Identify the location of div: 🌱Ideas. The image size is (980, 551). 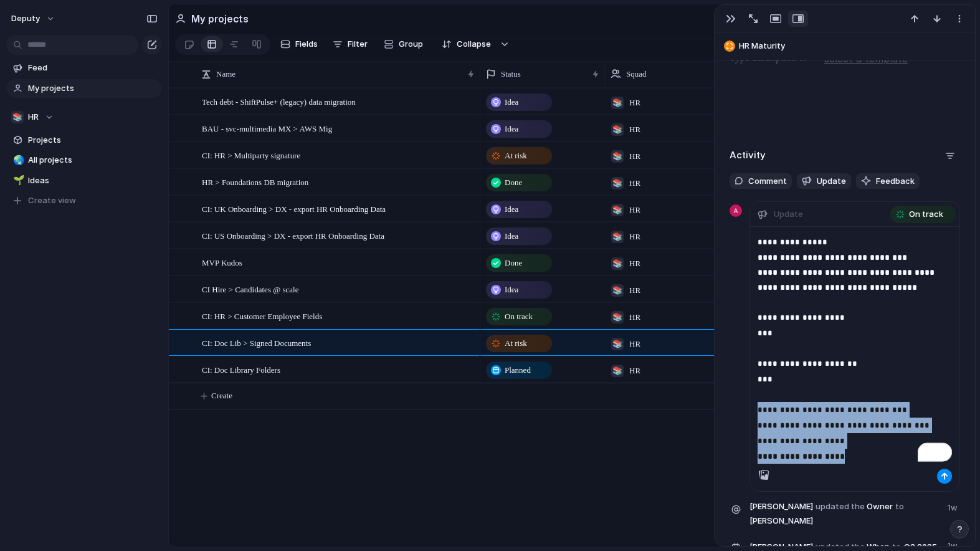
(84, 181).